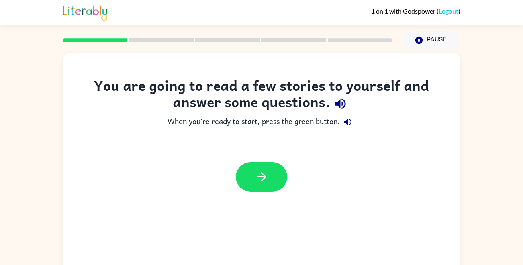 This screenshot has height=265, width=523. I want to click on img: Literably, so click(85, 12).